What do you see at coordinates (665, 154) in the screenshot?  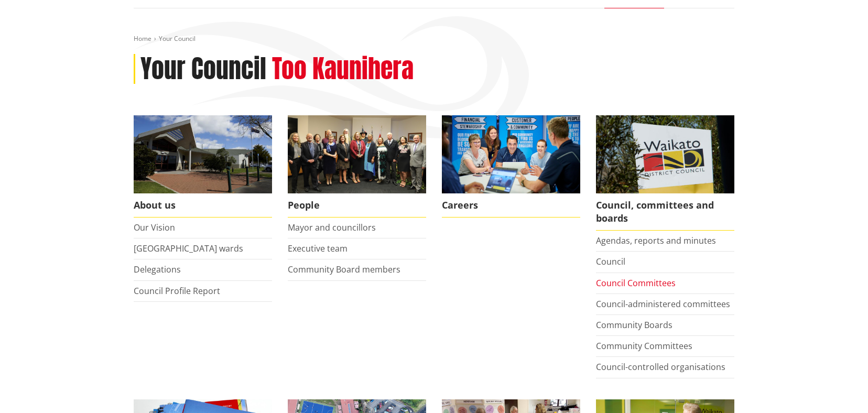 I see `img: Waikato-District-Council-sign` at bounding box center [665, 154].